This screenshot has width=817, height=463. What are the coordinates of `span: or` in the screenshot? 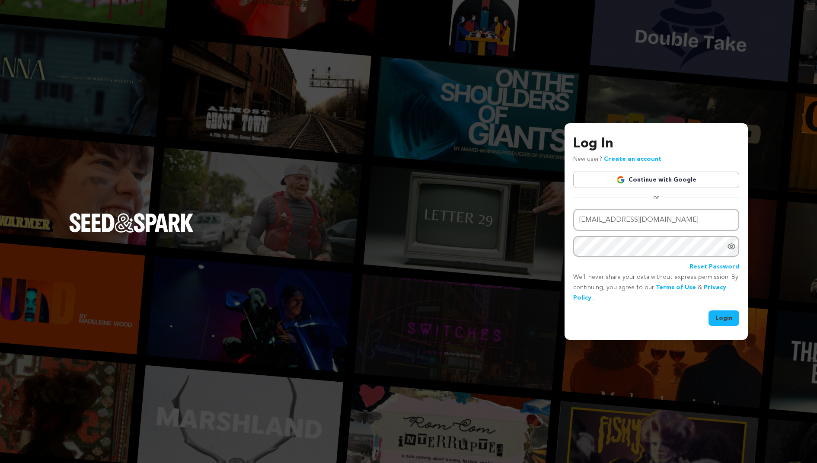 It's located at (656, 198).